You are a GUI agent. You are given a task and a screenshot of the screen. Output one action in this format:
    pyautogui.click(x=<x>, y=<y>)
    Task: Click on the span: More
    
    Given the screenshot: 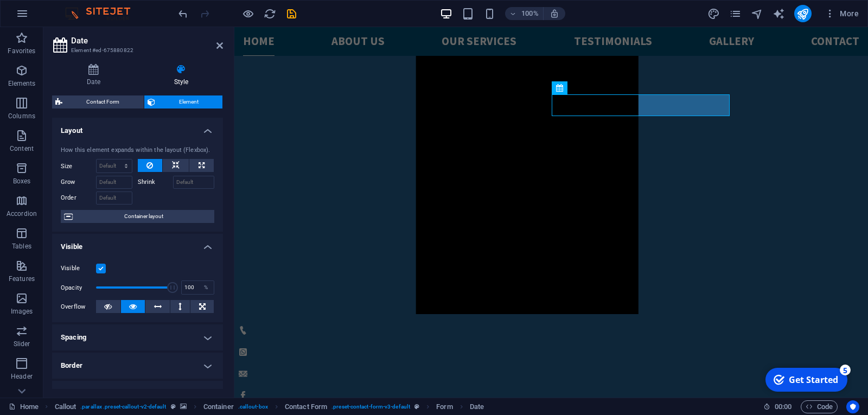 What is the action you would take?
    pyautogui.click(x=841, y=13)
    